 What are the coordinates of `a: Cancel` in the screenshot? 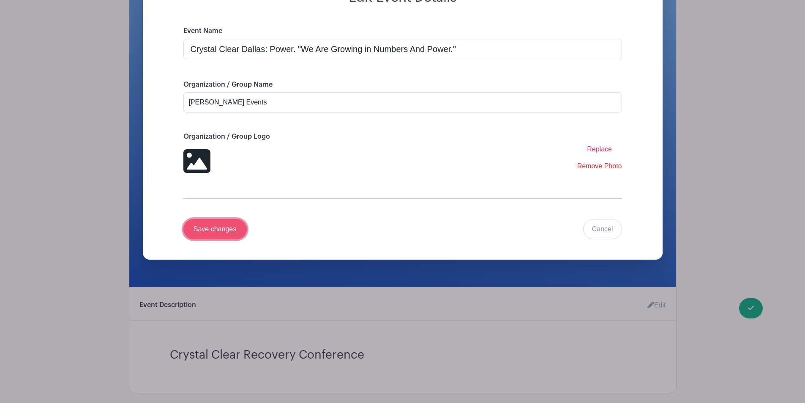 It's located at (603, 229).